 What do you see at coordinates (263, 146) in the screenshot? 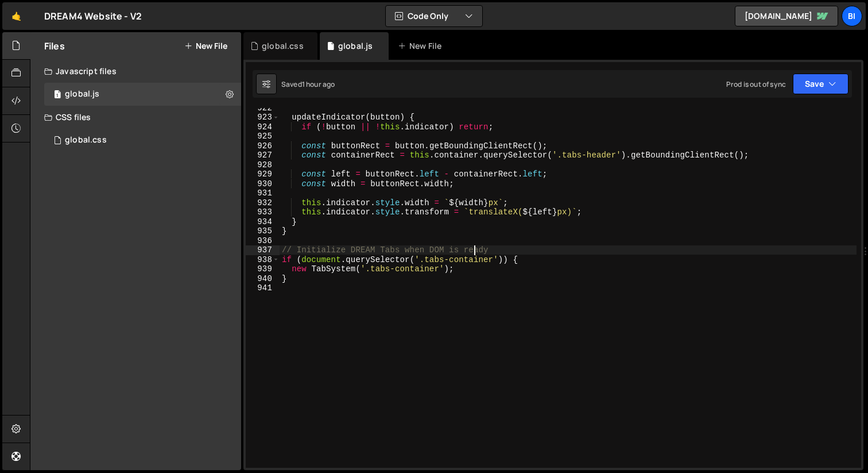
I see `div: 926` at bounding box center [263, 146].